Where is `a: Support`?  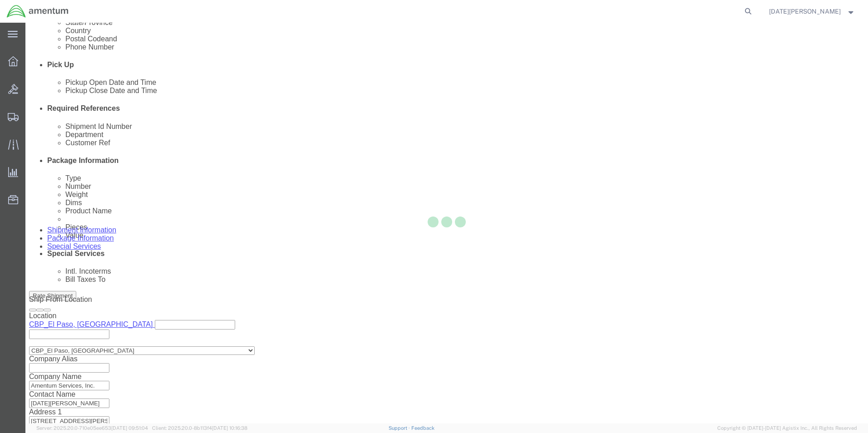 a: Support is located at coordinates (400, 428).